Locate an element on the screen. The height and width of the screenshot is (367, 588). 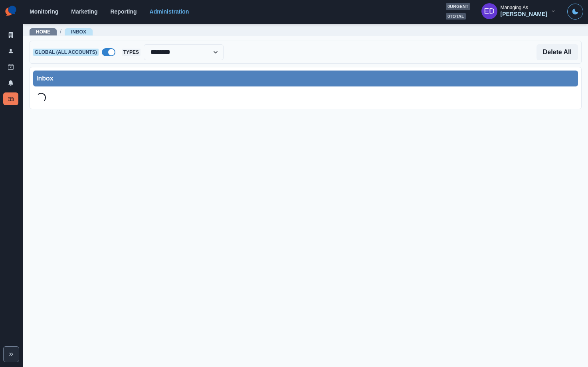
a: Users is located at coordinates (11, 51).